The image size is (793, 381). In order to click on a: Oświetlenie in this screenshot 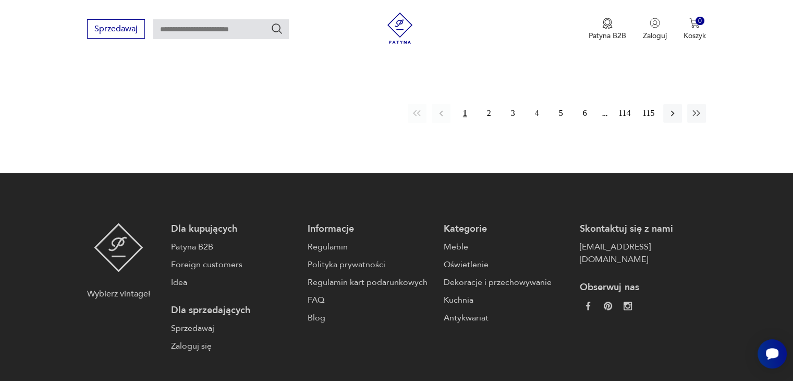, I will do `click(506, 264)`.